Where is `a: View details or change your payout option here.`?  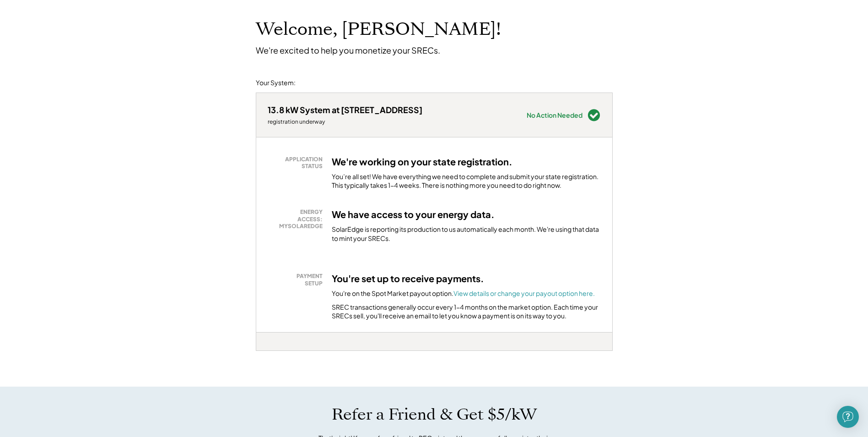 a: View details or change your payout option here. is located at coordinates (524, 293).